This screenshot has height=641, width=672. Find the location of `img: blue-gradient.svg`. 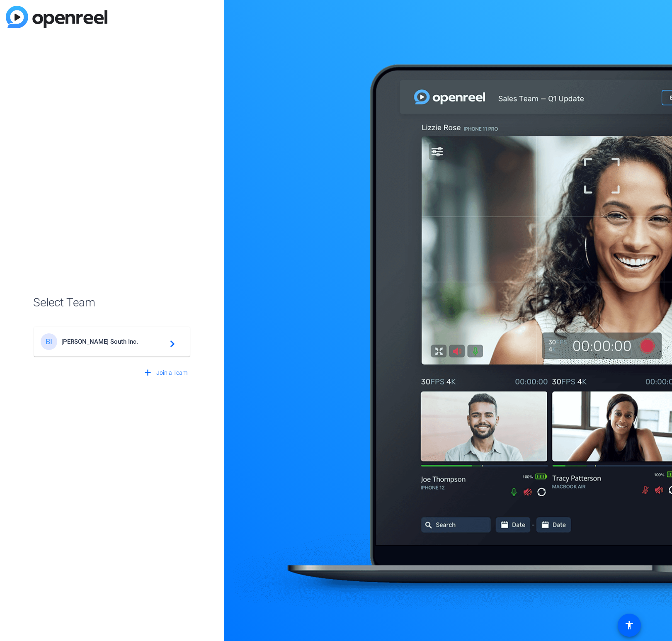

img: blue-gradient.svg is located at coordinates (56, 17).